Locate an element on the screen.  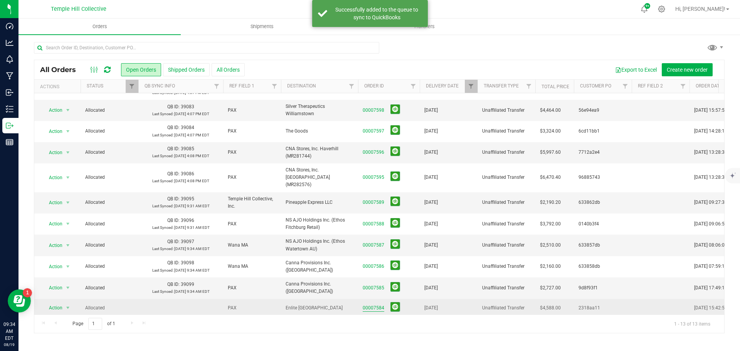
a: 00007596 is located at coordinates (374, 152).